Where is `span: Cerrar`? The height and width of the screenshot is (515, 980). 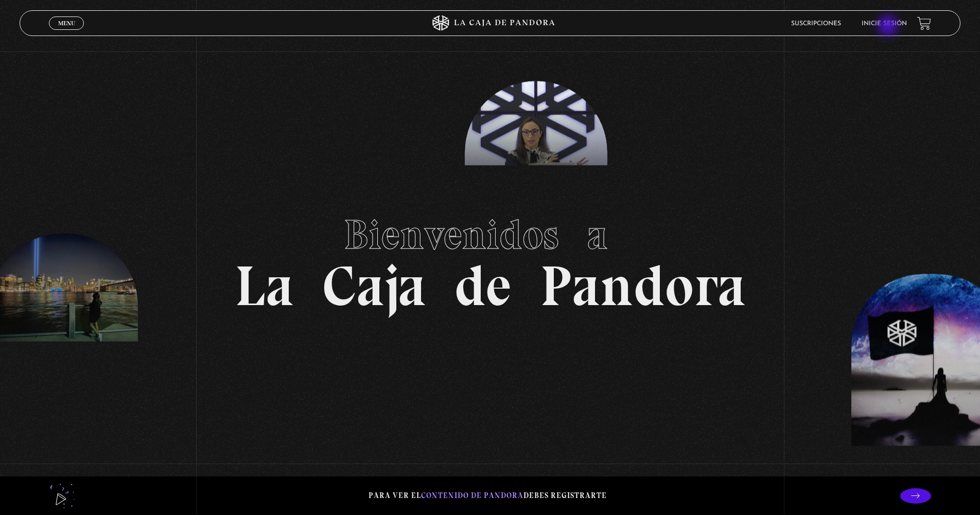
span: Cerrar is located at coordinates (67, 32).